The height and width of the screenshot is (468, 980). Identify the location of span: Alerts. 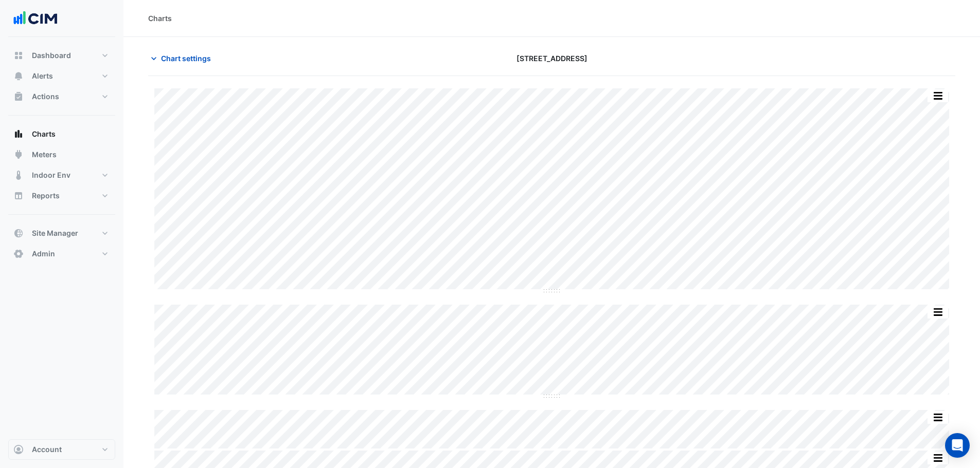
(42, 76).